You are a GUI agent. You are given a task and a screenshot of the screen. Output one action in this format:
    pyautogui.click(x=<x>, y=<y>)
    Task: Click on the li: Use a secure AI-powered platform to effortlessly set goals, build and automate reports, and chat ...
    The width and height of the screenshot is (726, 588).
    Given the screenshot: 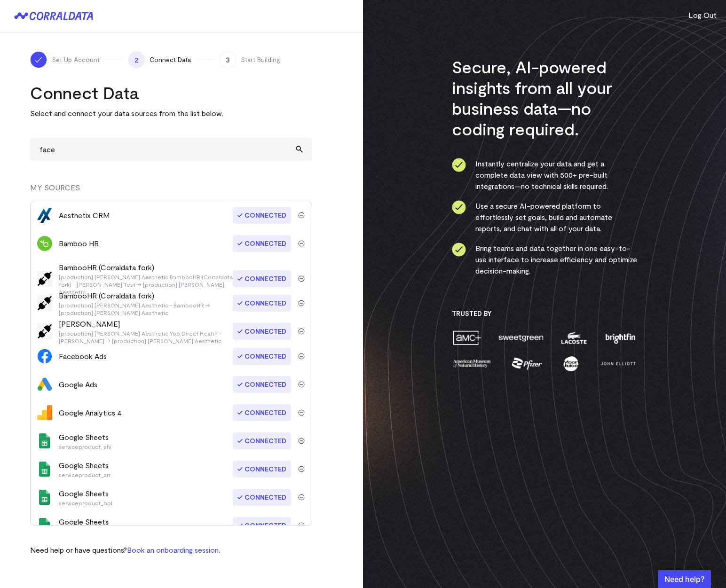 What is the action you would take?
    pyautogui.click(x=544, y=217)
    